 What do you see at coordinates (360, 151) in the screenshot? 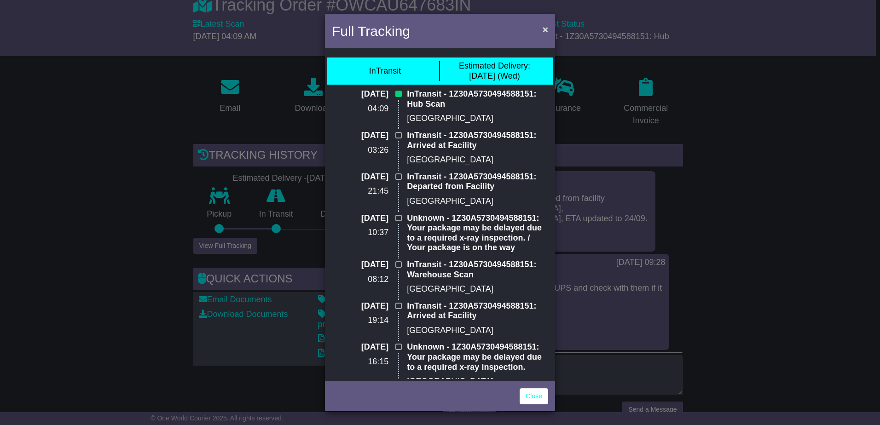
I see `p: 03:26` at bounding box center [360, 151].